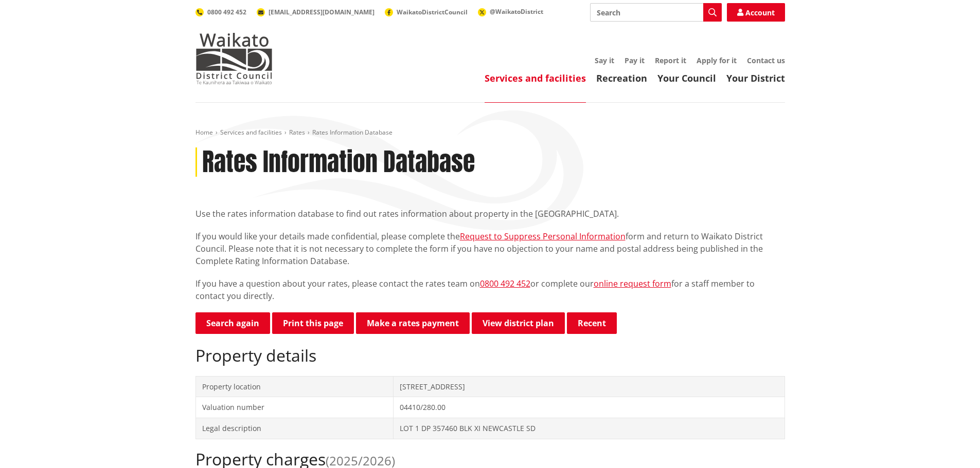 Image resolution: width=980 pixels, height=468 pixels. I want to click on span: @WaikatoDistrict, so click(517, 12).